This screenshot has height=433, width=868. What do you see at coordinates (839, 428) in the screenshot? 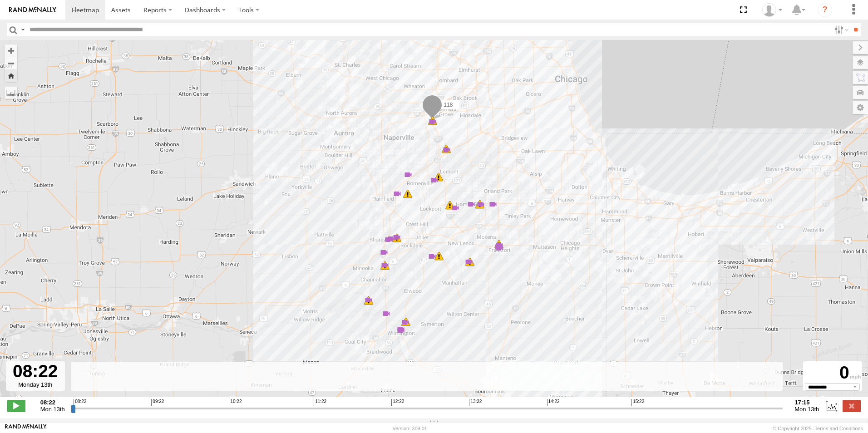
I see `a: Terms and Conditions` at bounding box center [839, 428].